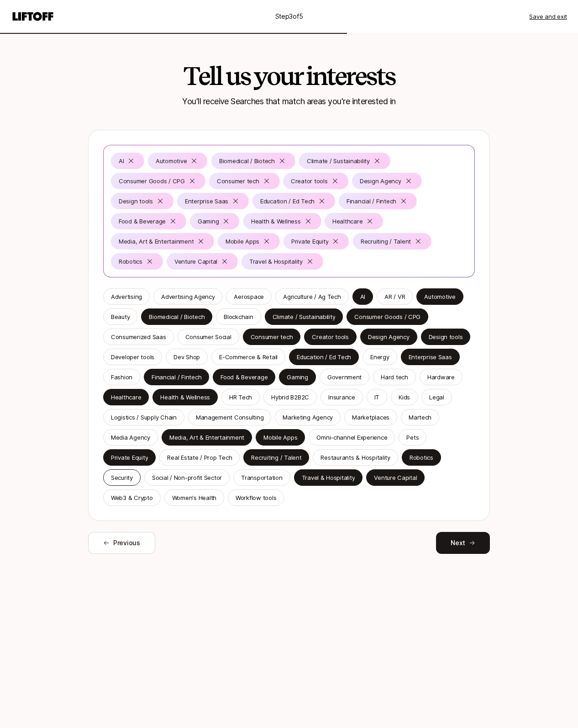 The height and width of the screenshot is (728, 578). Describe the element at coordinates (132, 357) in the screenshot. I see `p: Developer tools` at that location.